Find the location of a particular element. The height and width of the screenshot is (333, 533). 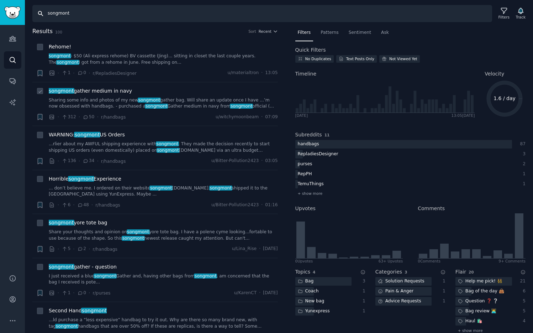

span: Timeline is located at coordinates (306, 74).